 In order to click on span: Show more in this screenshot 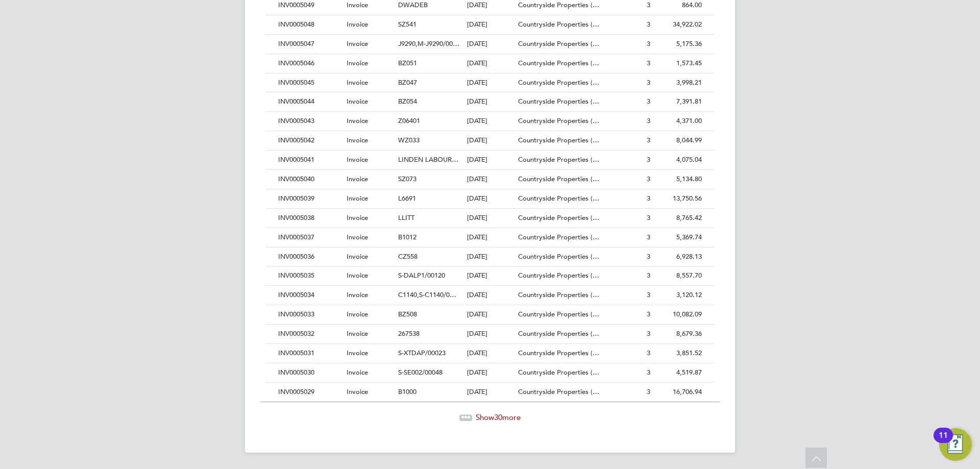, I will do `click(498, 417)`.